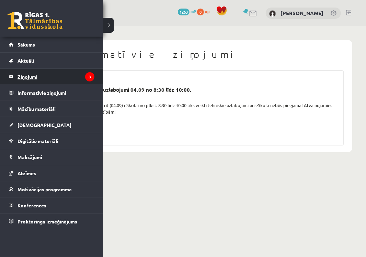 Image resolution: width=366 pixels, height=257 pixels. Describe the element at coordinates (51, 190) in the screenshot. I see `a: Motivācijas programma` at that location.